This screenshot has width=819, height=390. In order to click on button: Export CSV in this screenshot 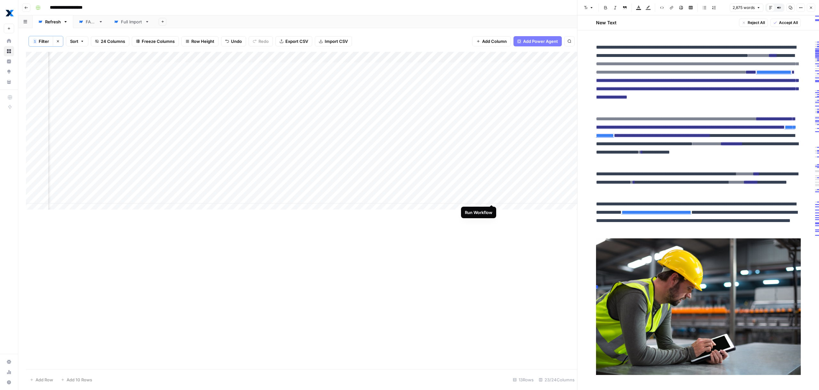, I will do `click(294, 41)`.